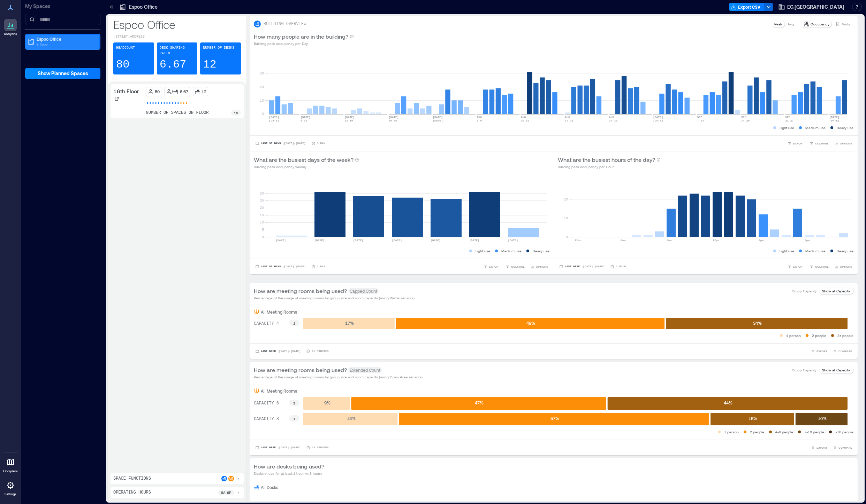 The width and height of the screenshot is (866, 504). Describe the element at coordinates (820, 24) in the screenshot. I see `p: Occupancy` at that location.